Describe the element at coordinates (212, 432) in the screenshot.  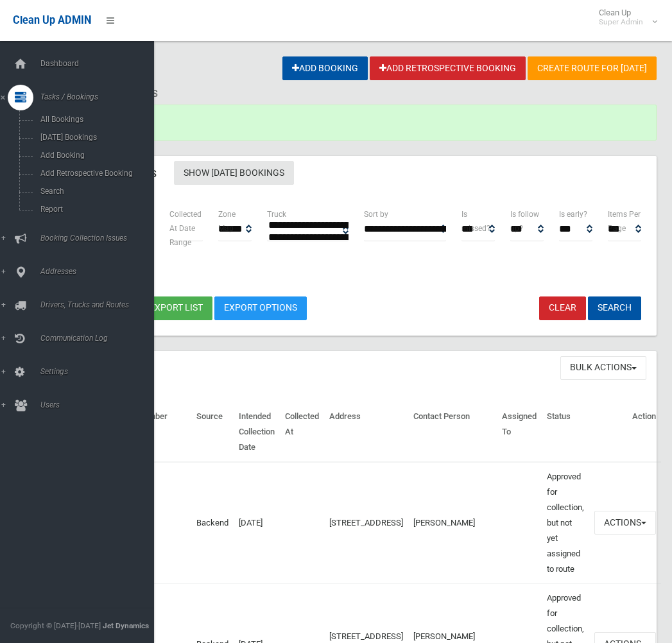
I see `th: Source` at that location.